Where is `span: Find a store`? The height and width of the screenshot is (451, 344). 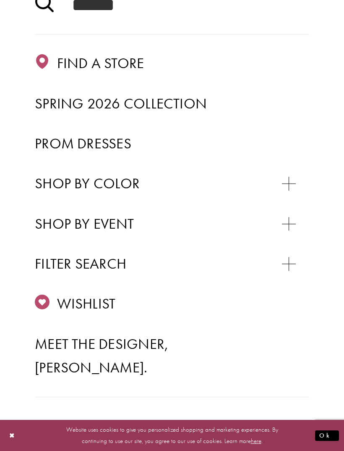 span: Find a store is located at coordinates (101, 63).